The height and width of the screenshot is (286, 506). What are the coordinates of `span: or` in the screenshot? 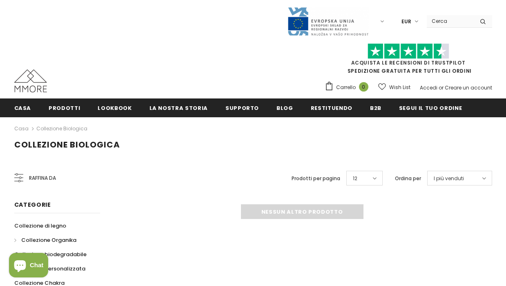 It's located at (441, 87).